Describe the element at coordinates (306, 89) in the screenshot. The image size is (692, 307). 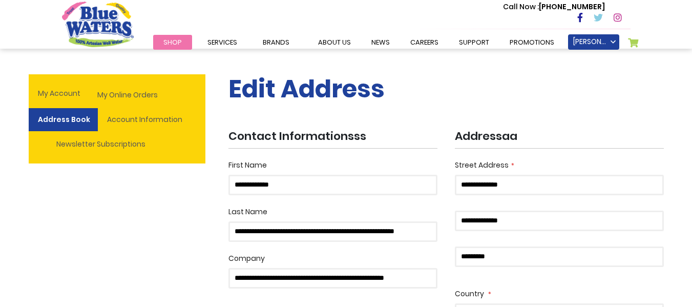
I see `span: Edit Address` at that location.